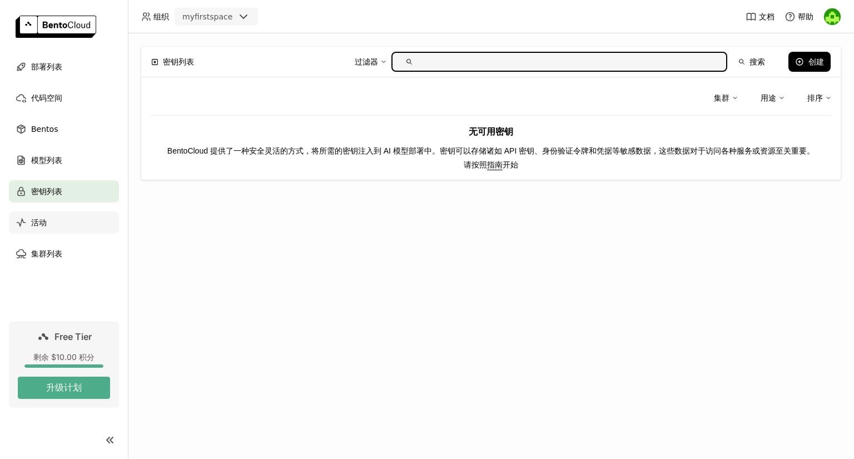  Describe the element at coordinates (806, 17) in the screenshot. I see `span: 帮助` at that location.